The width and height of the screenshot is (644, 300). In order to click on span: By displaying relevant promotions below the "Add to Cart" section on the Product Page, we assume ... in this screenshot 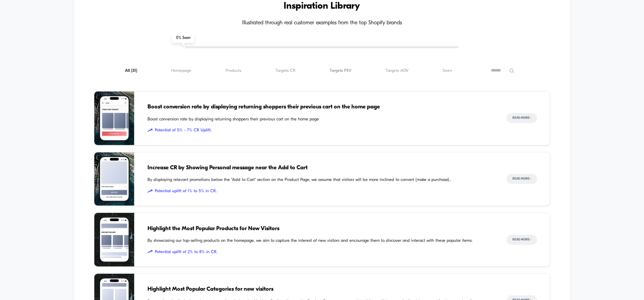, I will do `click(321, 180)`.